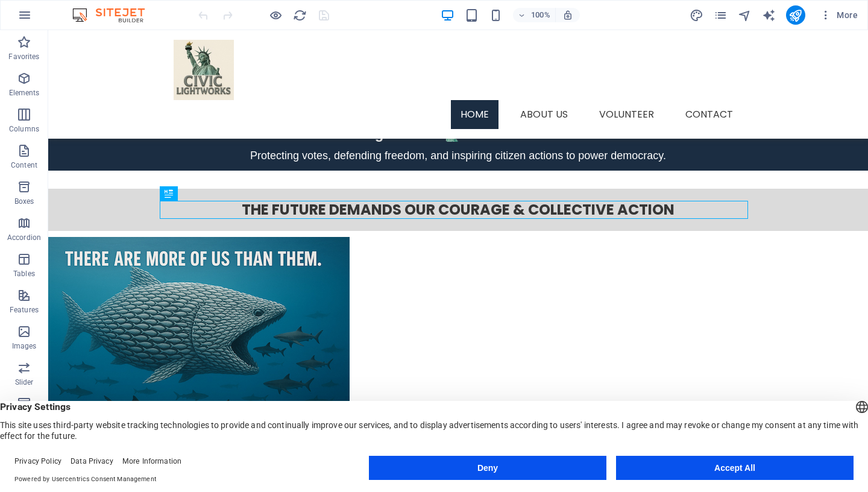 The height and width of the screenshot is (492, 868). What do you see at coordinates (24, 238) in the screenshot?
I see `p: Accordion` at bounding box center [24, 238].